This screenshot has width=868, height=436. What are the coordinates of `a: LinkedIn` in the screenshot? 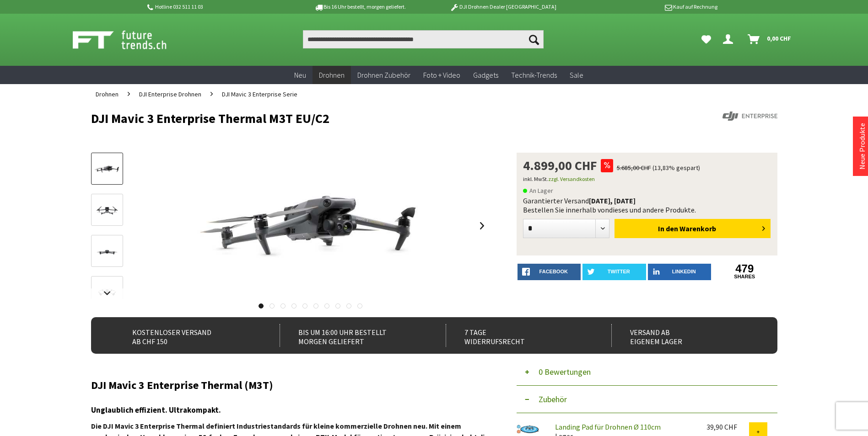 It's located at (680, 272).